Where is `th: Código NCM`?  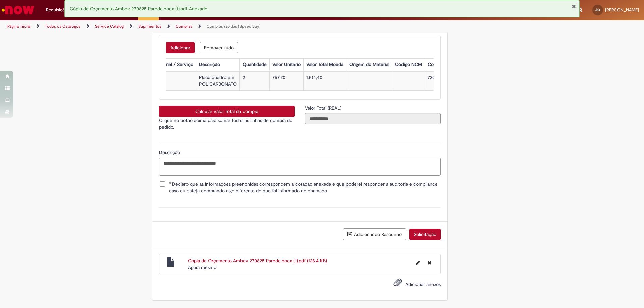 th: Código NCM is located at coordinates (408, 65).